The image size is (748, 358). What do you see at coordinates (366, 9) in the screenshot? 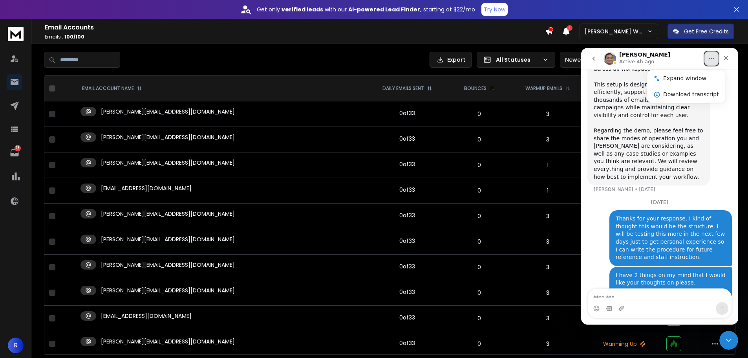
I see `p: Get only with our starting at $22/mo` at bounding box center [366, 9].